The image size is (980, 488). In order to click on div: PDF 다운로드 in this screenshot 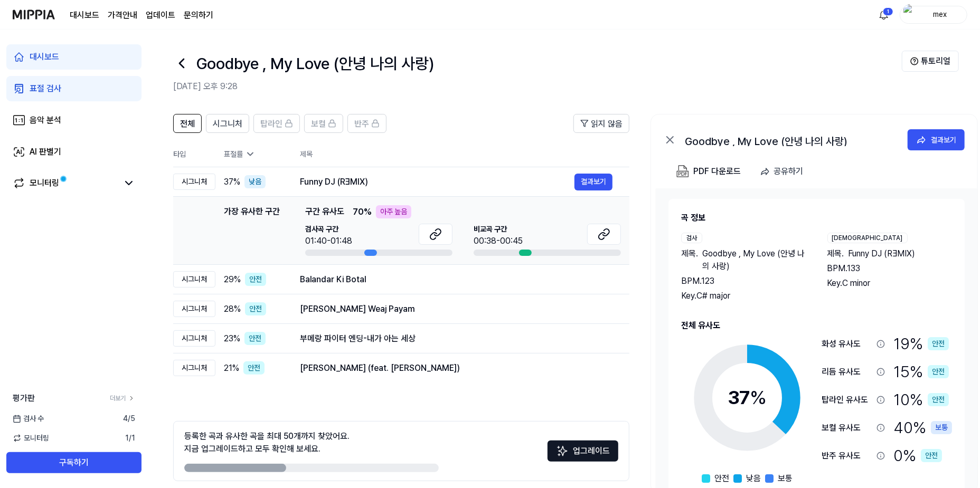, I will do `click(717, 171)`.